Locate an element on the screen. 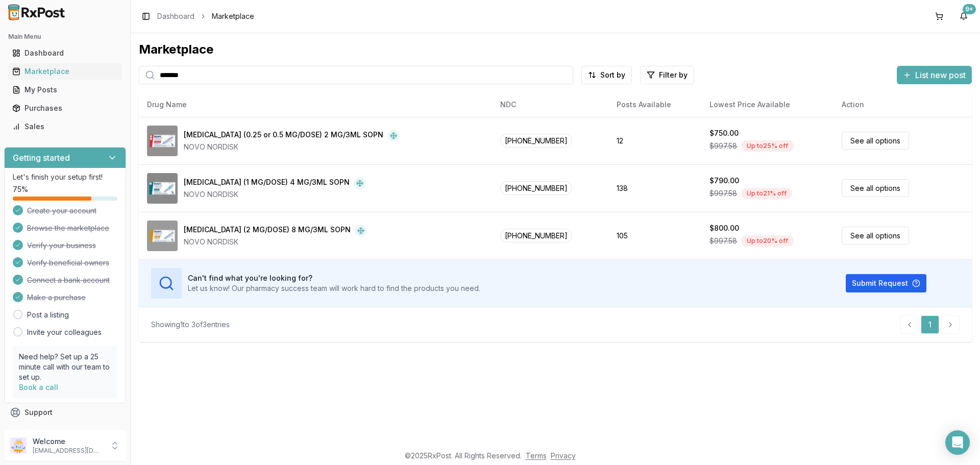 The width and height of the screenshot is (980, 465). th: Posts Available is located at coordinates (655, 105).